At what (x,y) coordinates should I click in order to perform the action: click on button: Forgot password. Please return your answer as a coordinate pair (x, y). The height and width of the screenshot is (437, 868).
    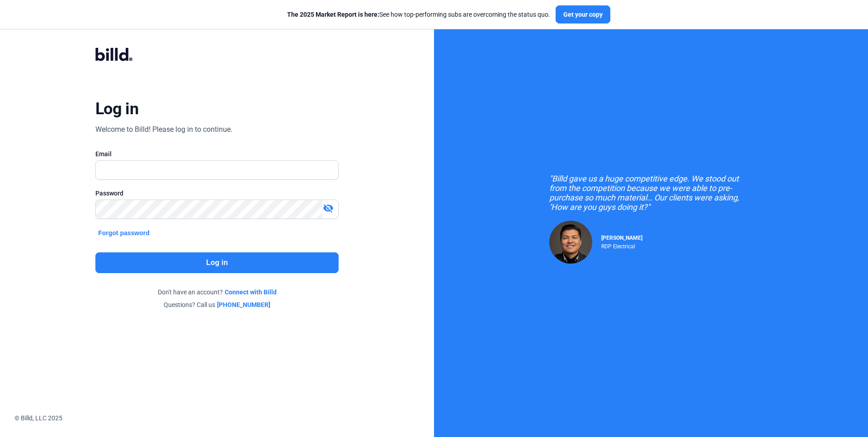
    Looking at the image, I should click on (124, 233).